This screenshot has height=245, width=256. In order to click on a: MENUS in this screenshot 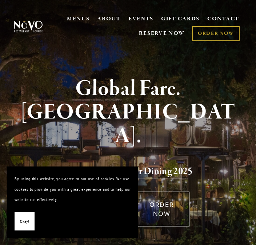, I will do `click(78, 19)`.